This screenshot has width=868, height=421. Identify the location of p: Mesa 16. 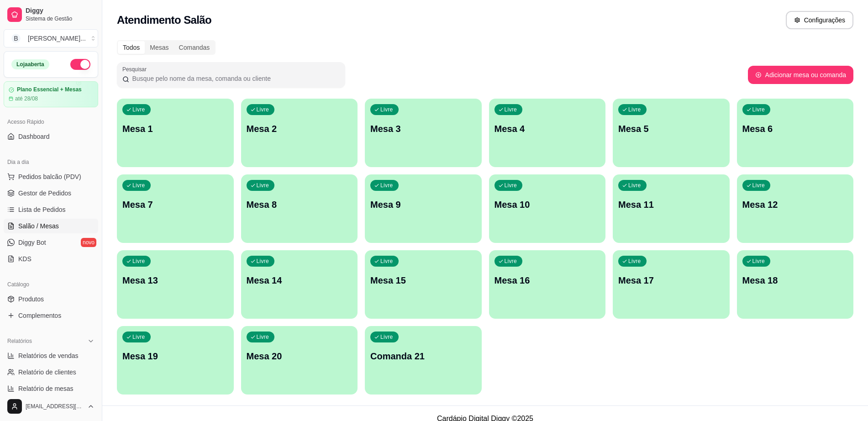
(548, 280).